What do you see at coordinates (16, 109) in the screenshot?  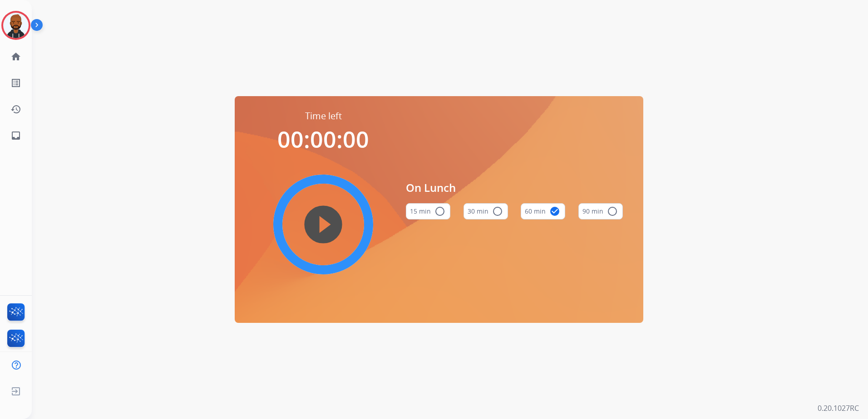 I see `mat-icon: history` at bounding box center [16, 109].